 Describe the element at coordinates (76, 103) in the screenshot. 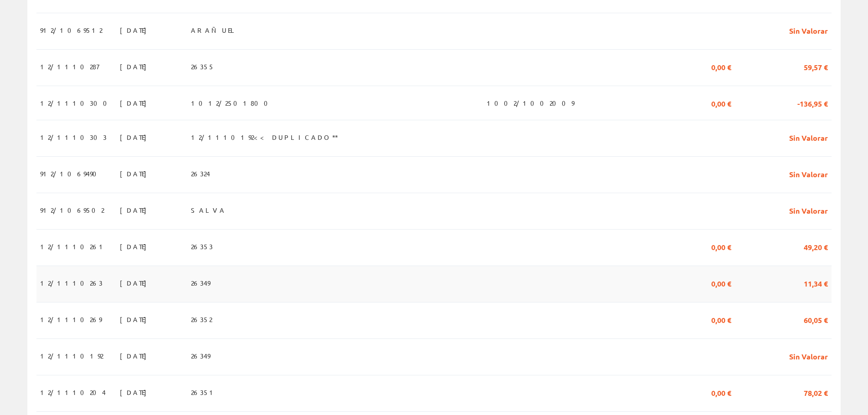

I see `span: 12/1110300` at that location.